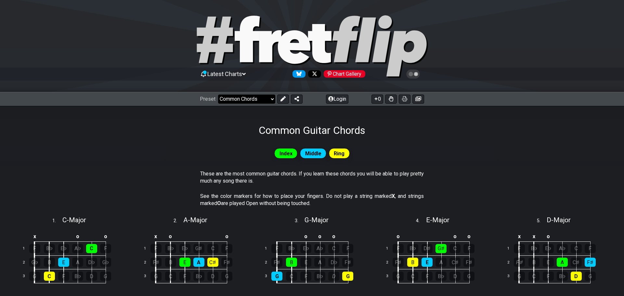 This screenshot has width=624, height=296. What do you see at coordinates (339, 153) in the screenshot?
I see `span: Ring` at bounding box center [339, 153].